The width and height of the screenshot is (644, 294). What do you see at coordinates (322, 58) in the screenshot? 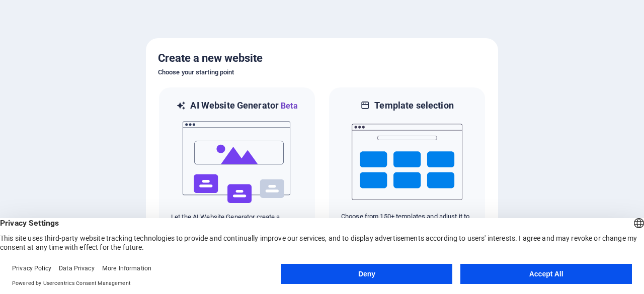
I see `h5: Create a new website` at bounding box center [322, 58].